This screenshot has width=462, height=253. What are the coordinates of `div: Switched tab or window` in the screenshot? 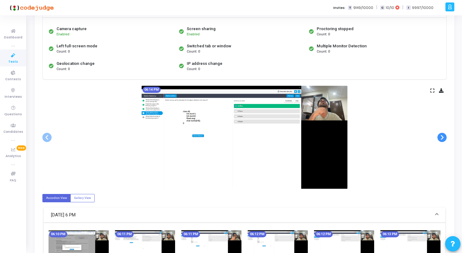 It's located at (209, 46).